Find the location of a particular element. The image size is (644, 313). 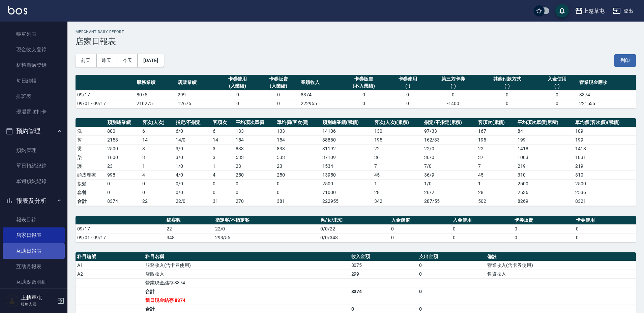

table: a dense table is located at coordinates (356, 91).